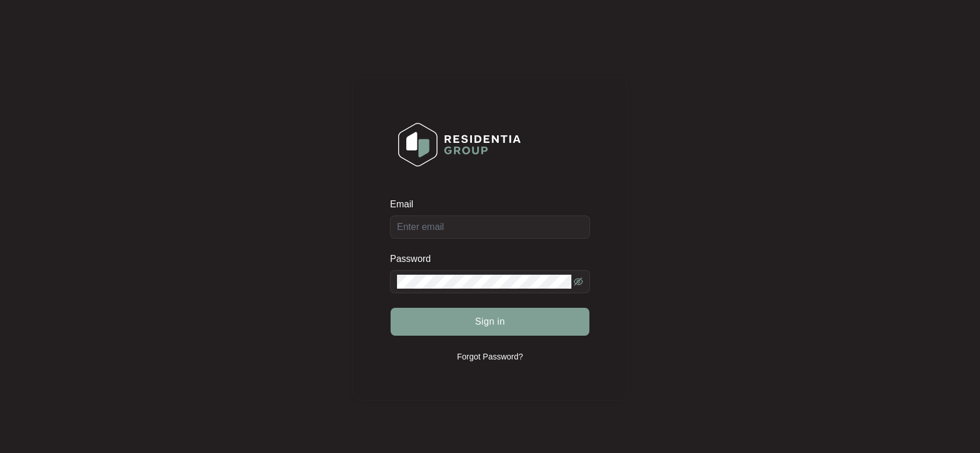 The height and width of the screenshot is (453, 980). Describe the element at coordinates (459, 145) in the screenshot. I see `img: Login Logo` at that location.